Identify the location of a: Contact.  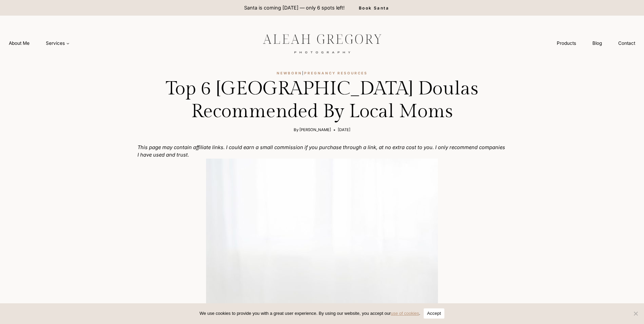
(627, 43).